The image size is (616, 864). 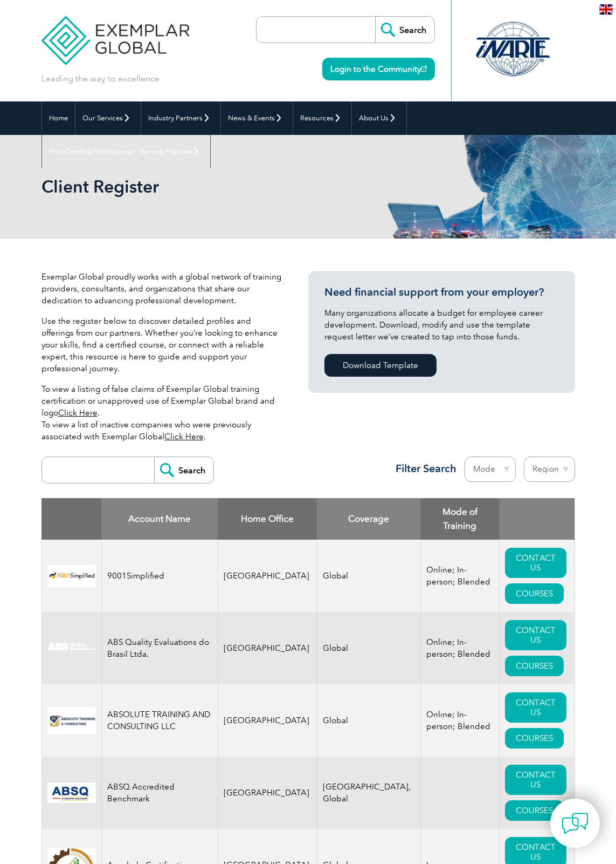 What do you see at coordinates (267, 518) in the screenshot?
I see `th: Home Office: activate to sort column ascending` at bounding box center [267, 518].